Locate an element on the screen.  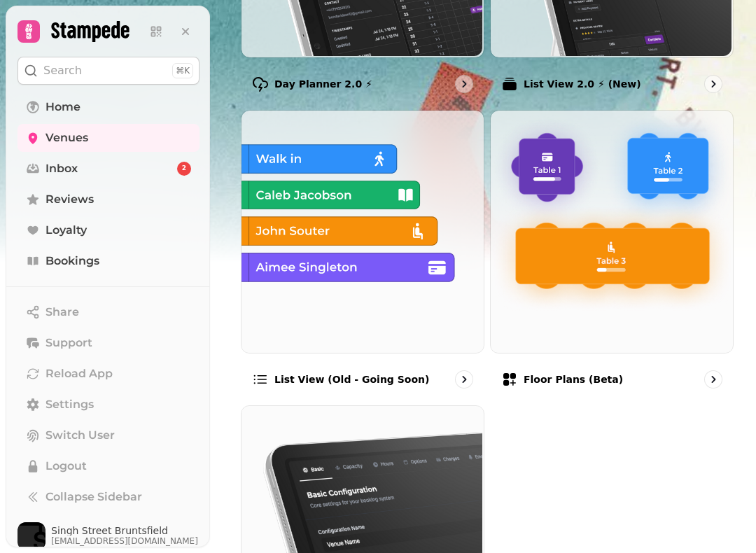
span: Logout is located at coordinates (66, 466).